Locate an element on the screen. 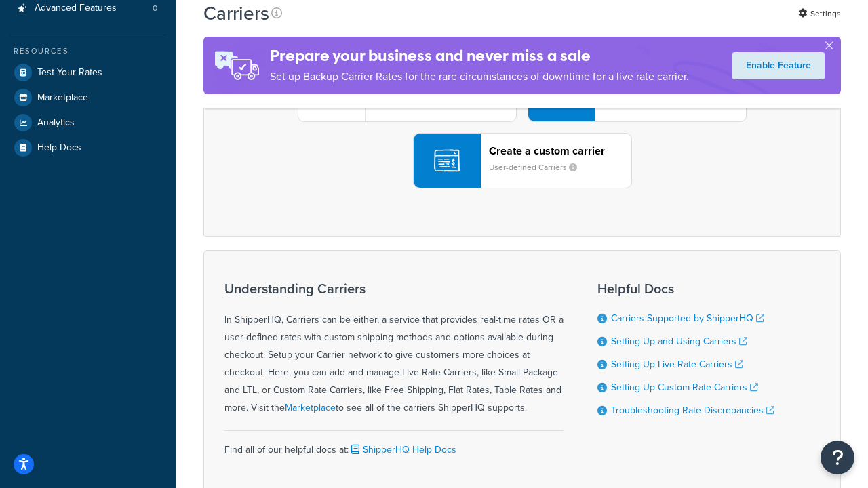 The image size is (868, 488). a: Help Docs is located at coordinates (88, 148).